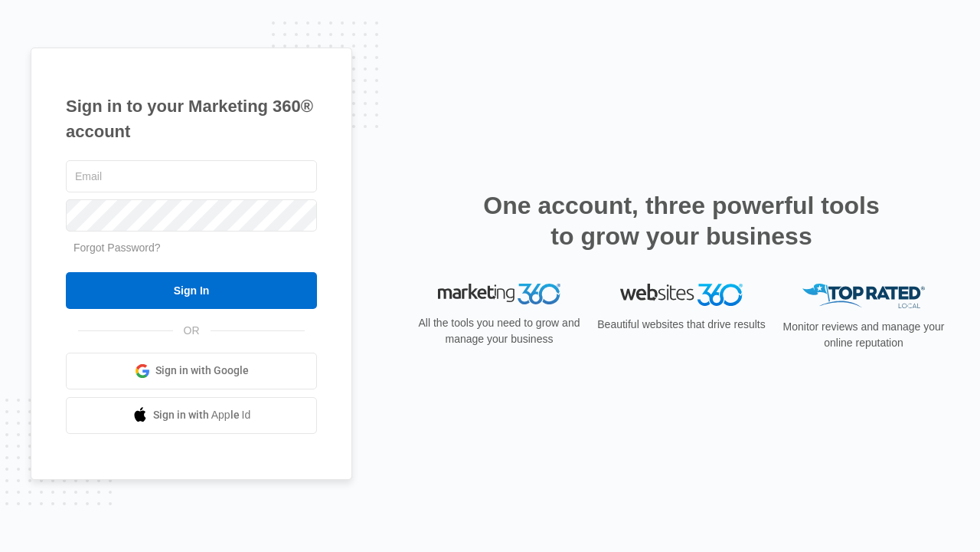 This screenshot has width=980, height=552. Describe the element at coordinates (499, 294) in the screenshot. I see `img: Marketing 360` at that location.